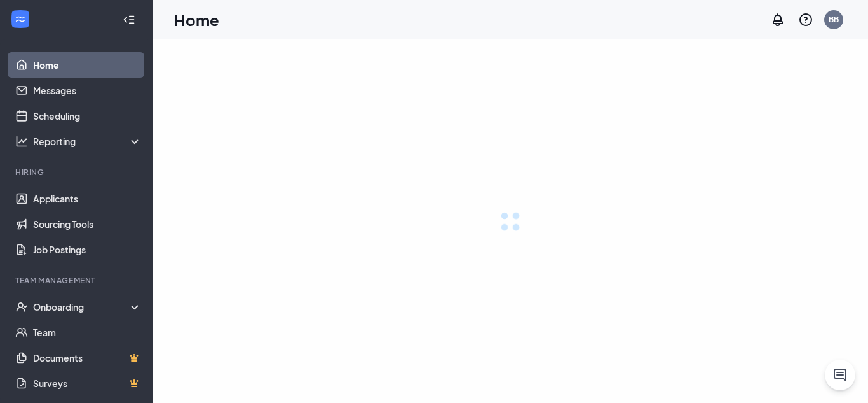 This screenshot has width=868, height=403. Describe the element at coordinates (77, 280) in the screenshot. I see `div: Team Management` at that location.